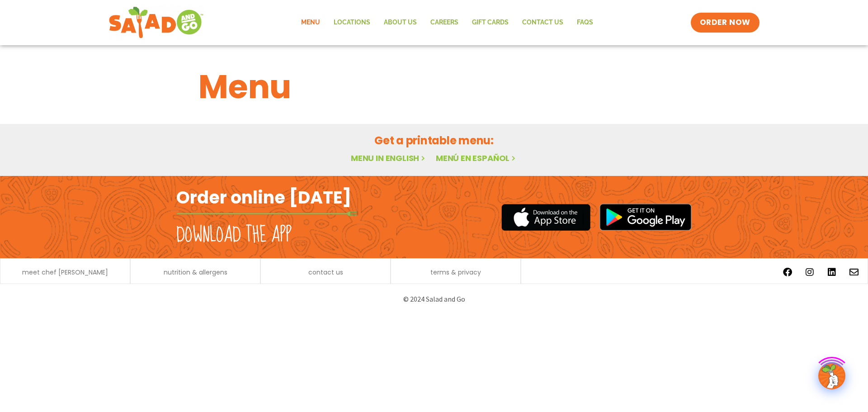 This screenshot has height=412, width=868. I want to click on span: terms & privacy, so click(455, 272).